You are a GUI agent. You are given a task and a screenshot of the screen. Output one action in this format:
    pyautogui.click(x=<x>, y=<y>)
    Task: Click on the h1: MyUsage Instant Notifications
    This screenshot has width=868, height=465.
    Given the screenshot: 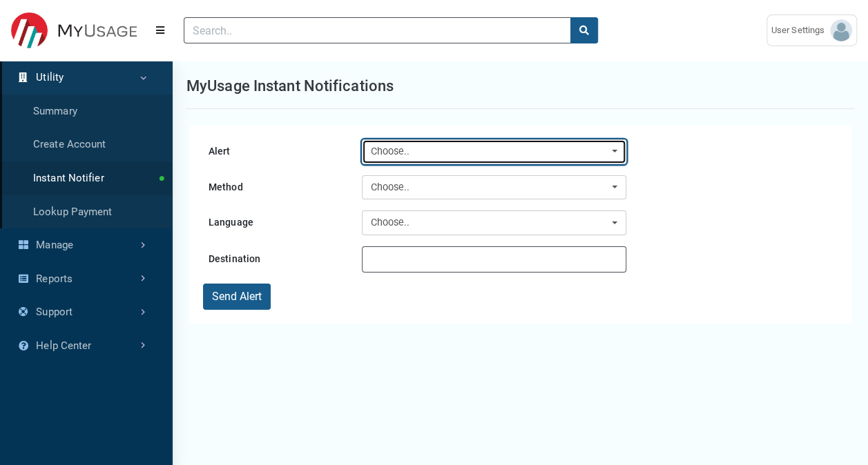 What is the action you would take?
    pyautogui.click(x=290, y=85)
    